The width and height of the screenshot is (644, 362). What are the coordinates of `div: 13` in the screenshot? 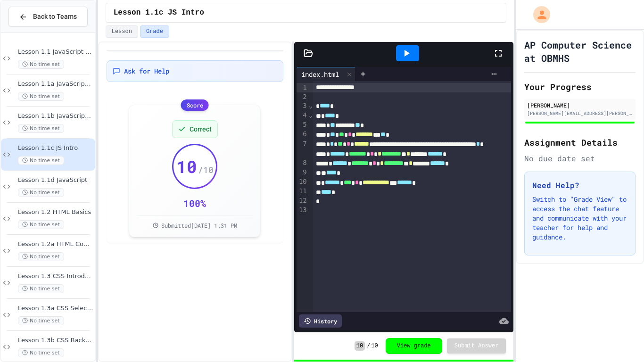 It's located at (302, 210).